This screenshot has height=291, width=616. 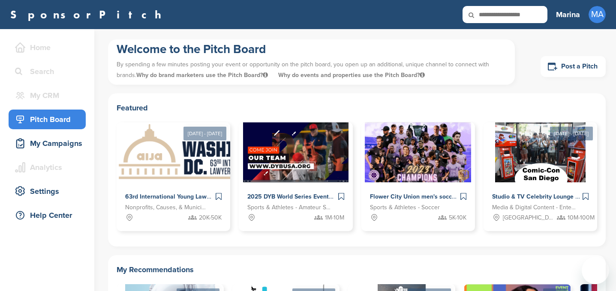 I want to click on span: Flower City Union men's soccer & Flower City 1872 women's soccer, so click(x=463, y=197).